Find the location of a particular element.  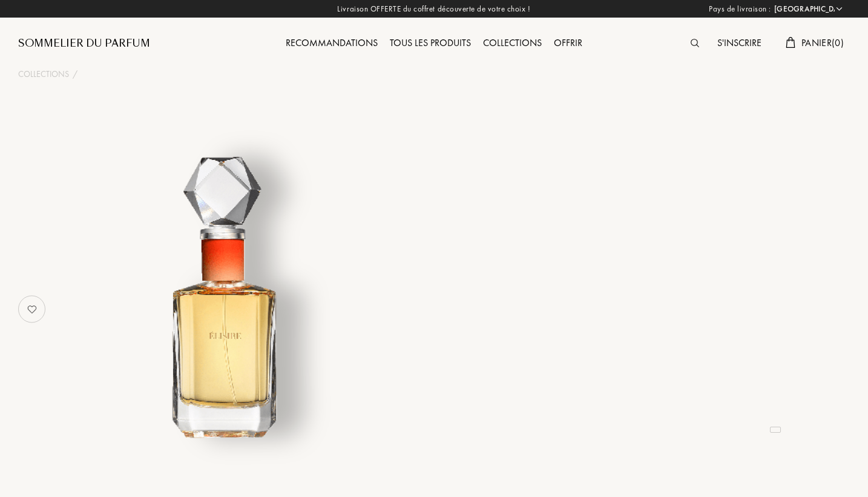

img: search_icn.svg is located at coordinates (695, 43).